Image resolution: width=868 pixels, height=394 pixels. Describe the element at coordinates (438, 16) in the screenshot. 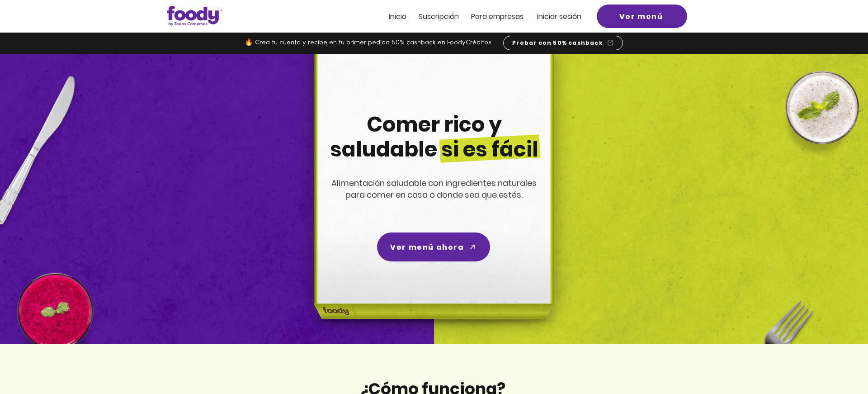

I see `a: Suscripción` at that location.